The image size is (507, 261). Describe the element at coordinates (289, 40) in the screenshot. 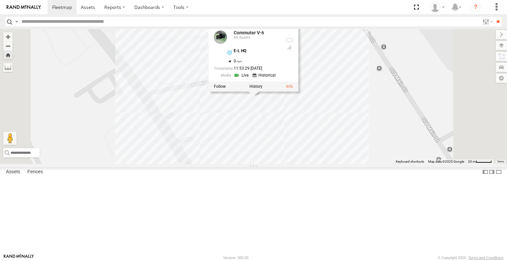

I see `div: No battery health information received from this device.` at that location.